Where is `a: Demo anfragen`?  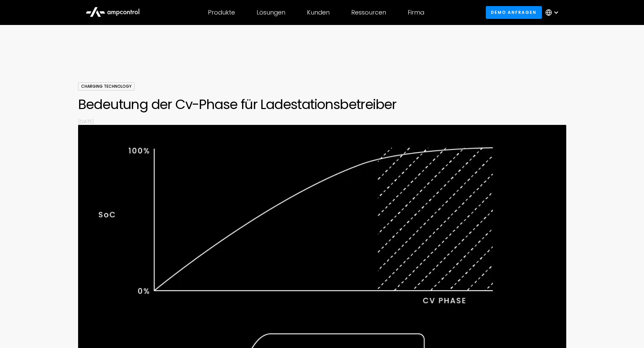 a: Demo anfragen is located at coordinates (514, 13).